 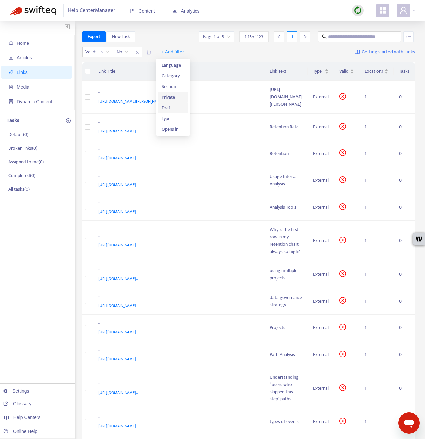 What do you see at coordinates (27, 417) in the screenshot?
I see `span: Help Centers` at bounding box center [27, 417].